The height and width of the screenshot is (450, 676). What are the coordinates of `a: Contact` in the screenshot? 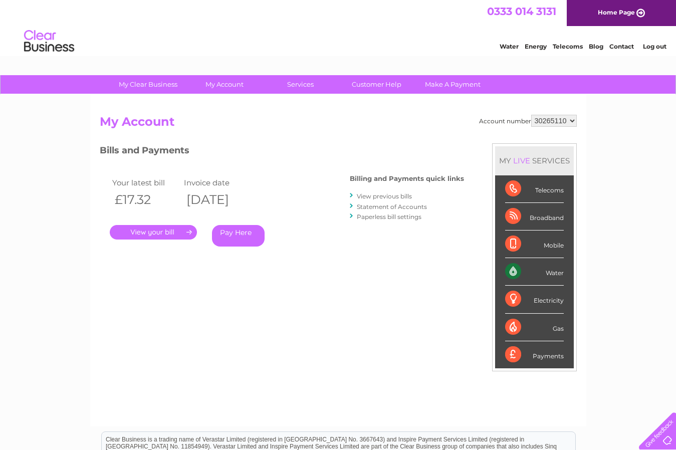 It's located at (621, 46).